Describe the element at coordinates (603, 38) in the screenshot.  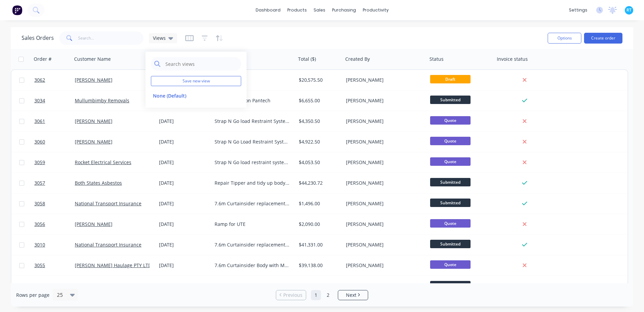
I see `button: Create order` at that location.